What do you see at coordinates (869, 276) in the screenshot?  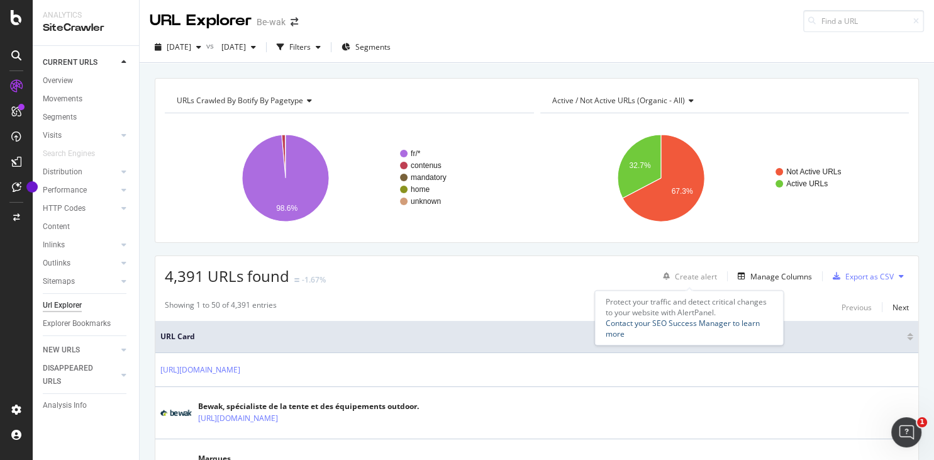 I see `div: Export as CSV` at bounding box center [869, 276].